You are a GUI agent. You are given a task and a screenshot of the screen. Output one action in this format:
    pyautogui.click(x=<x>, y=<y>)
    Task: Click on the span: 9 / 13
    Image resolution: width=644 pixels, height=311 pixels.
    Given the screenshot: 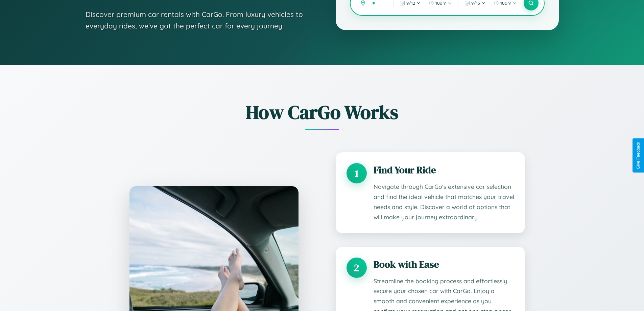 What is the action you would take?
    pyautogui.click(x=476, y=3)
    